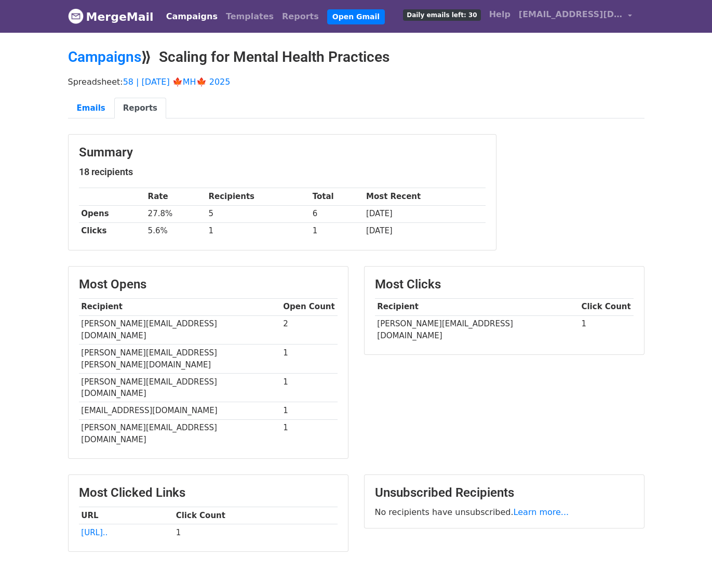  What do you see at coordinates (258, 214) in the screenshot?
I see `td: 5` at bounding box center [258, 214].